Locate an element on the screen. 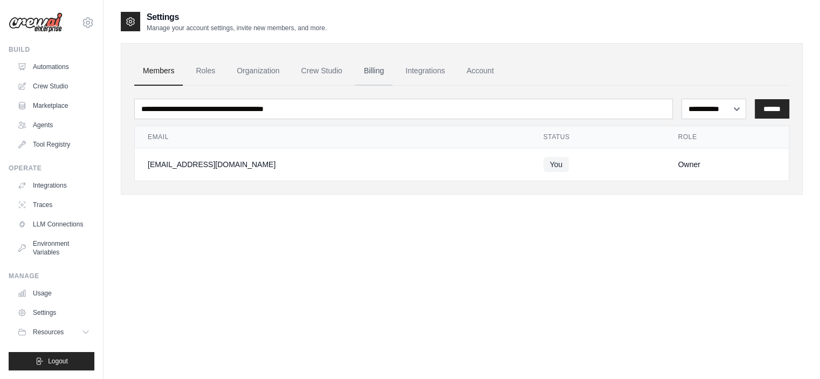  div: Owner is located at coordinates (727, 164).